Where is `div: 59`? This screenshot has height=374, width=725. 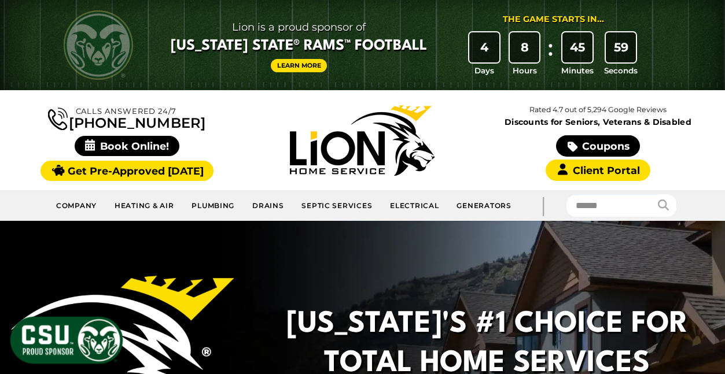
div: 59 is located at coordinates (621, 47).